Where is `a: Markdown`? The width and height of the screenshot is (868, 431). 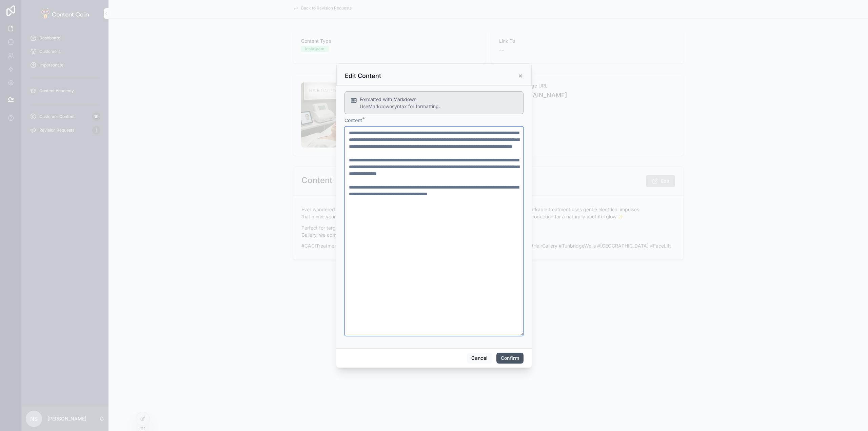
a: Markdown is located at coordinates (380, 106).